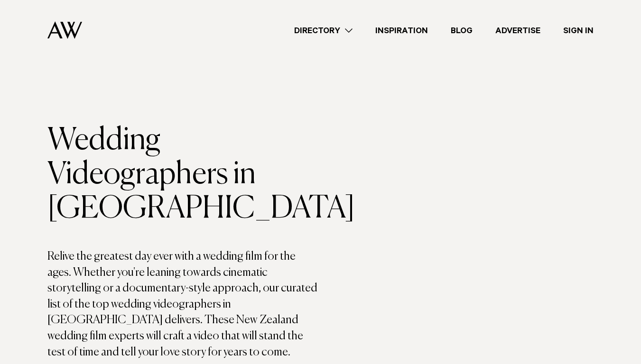  What do you see at coordinates (462, 30) in the screenshot?
I see `a: Blog` at bounding box center [462, 30].